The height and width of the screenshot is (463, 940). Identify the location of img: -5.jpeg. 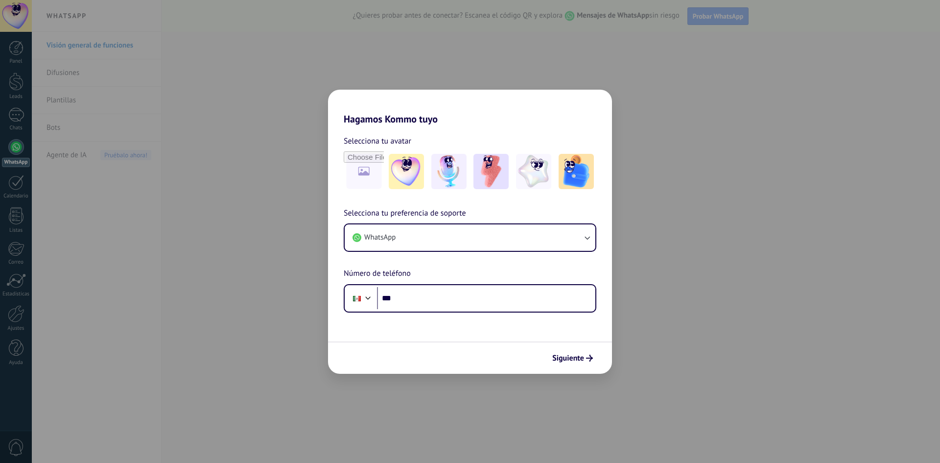
(576, 171).